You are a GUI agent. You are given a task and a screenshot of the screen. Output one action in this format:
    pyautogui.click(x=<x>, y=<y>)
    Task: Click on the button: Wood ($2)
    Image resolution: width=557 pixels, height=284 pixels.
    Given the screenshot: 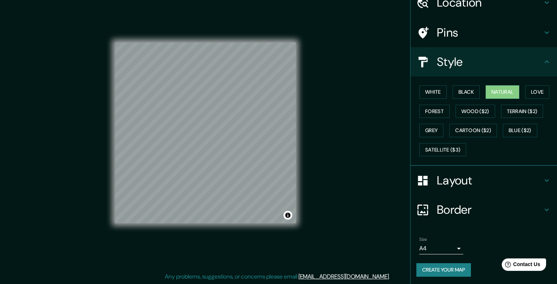 What is the action you would take?
    pyautogui.click(x=475, y=111)
    